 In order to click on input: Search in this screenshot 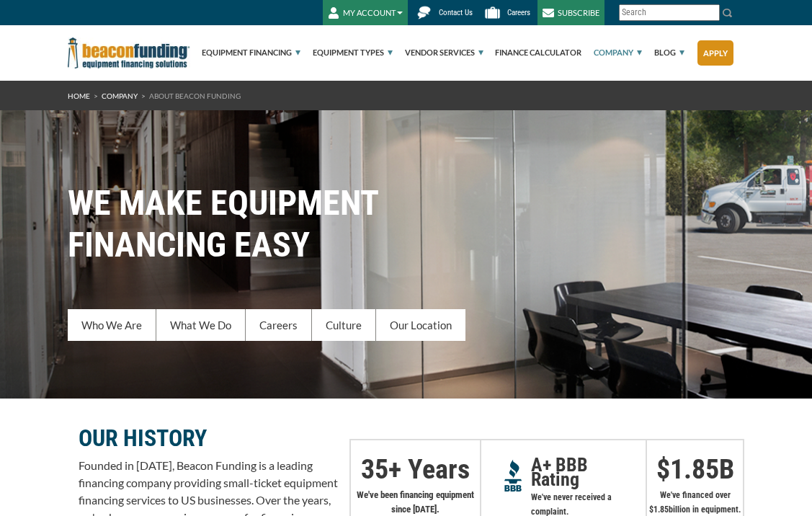, I will do `click(670, 12)`.